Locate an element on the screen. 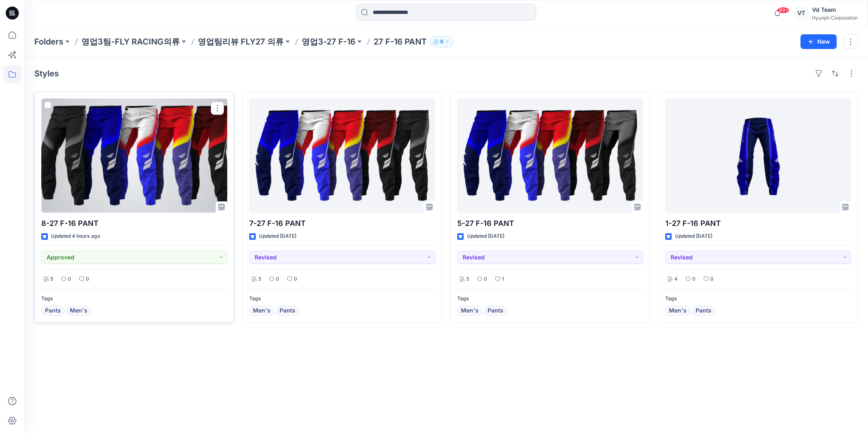 The image size is (868, 433). div: Hyunjin Corporation is located at coordinates (835, 18).